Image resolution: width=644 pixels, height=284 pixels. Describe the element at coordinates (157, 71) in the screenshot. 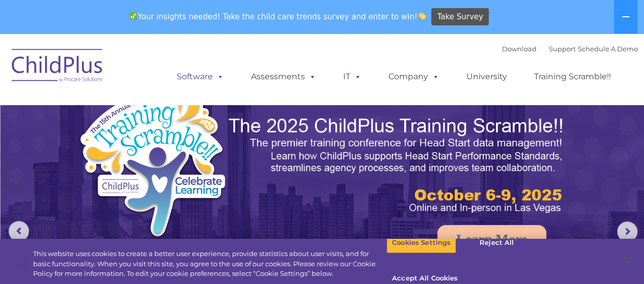

I see `span: Last name` at that location.